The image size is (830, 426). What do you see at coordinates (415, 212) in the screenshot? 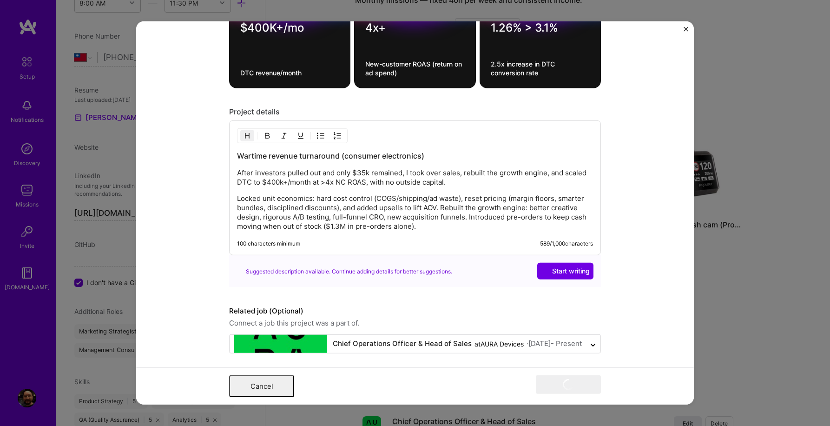
I see `p: Locked unit economics: hard cost control (COGS/shipping/ad waste), reset pricing (margin floors, ...` at bounding box center [415, 212].